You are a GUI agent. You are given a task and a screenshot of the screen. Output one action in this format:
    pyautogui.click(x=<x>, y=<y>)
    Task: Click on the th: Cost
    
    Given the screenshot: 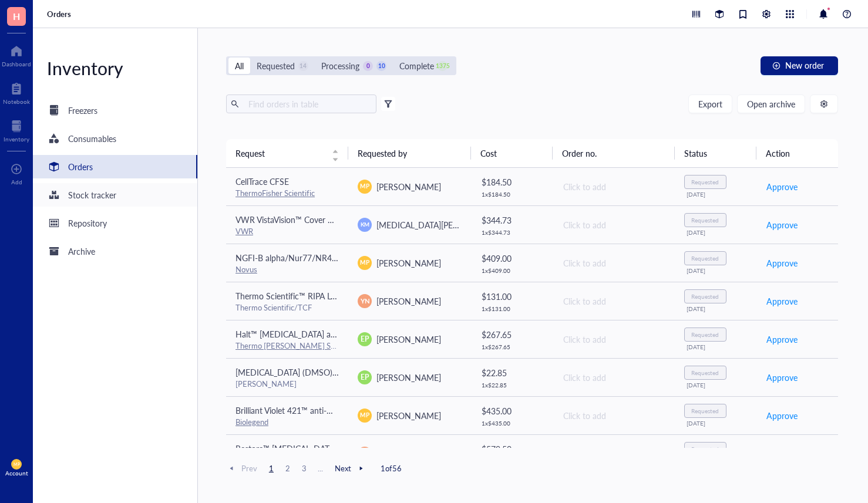 What is the action you would take?
    pyautogui.click(x=511, y=153)
    